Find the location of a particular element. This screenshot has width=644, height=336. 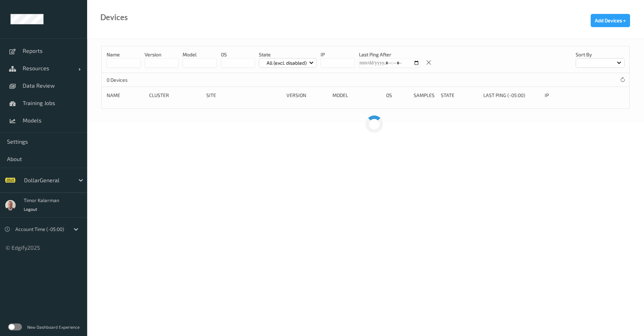

div: Last Ping (-05:00) is located at coordinates (511, 95).